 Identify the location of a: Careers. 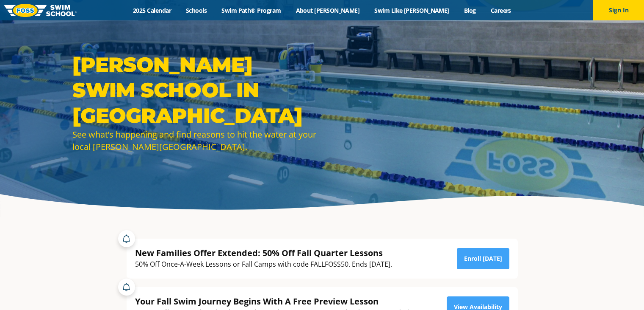
(501, 10).